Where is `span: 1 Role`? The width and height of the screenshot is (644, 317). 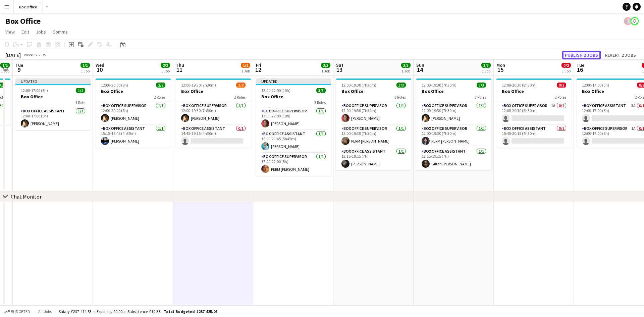 span: 1 Role is located at coordinates (80, 103).